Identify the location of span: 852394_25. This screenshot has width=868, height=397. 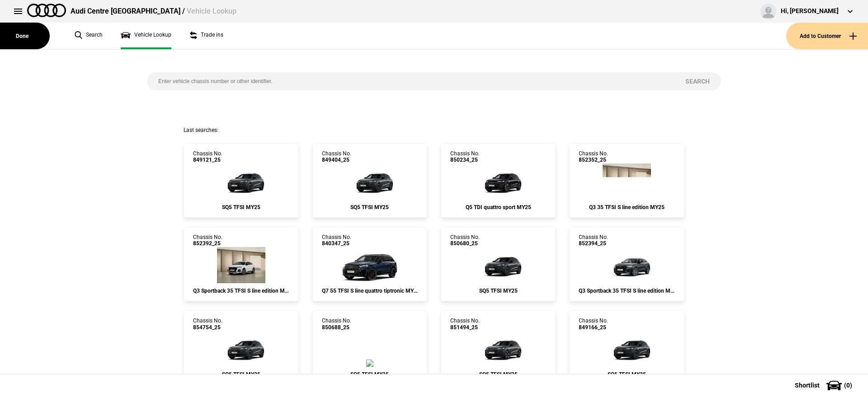
(593, 243).